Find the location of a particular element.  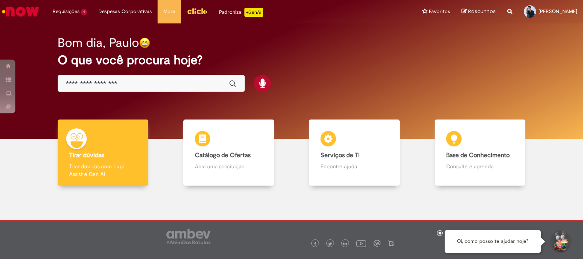

a: Tirar dúvidas Tirar dúvidas com Lupi Assist e Gen Ai is located at coordinates (103, 153).